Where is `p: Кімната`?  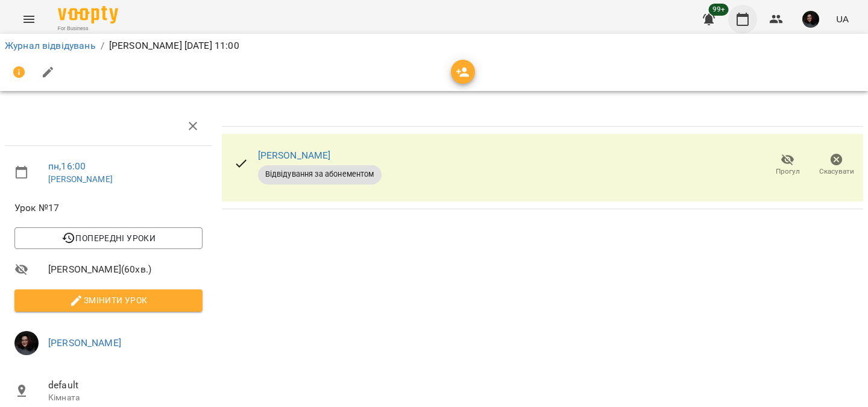
p: Кімната is located at coordinates (125, 398).